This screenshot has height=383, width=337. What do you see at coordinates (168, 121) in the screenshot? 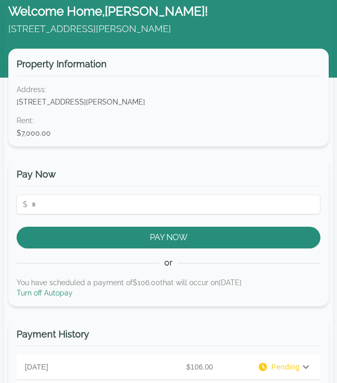
I see `dt: Rent :` at bounding box center [168, 121].